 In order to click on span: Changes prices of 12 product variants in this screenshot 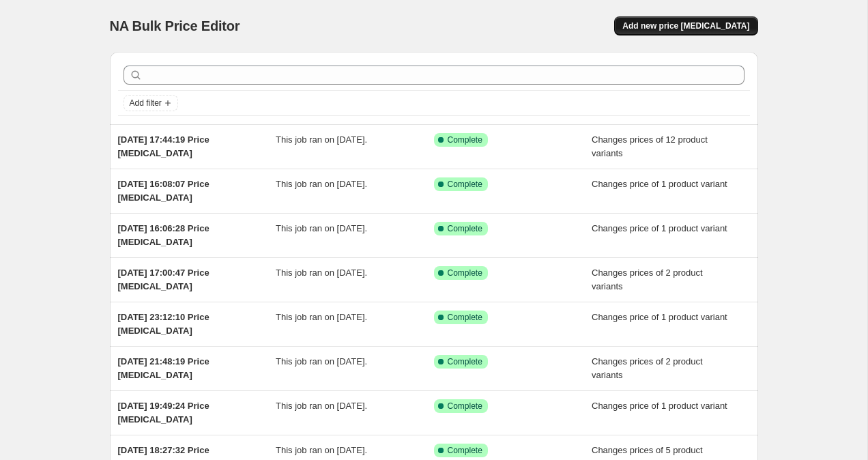, I will do `click(649, 146)`.